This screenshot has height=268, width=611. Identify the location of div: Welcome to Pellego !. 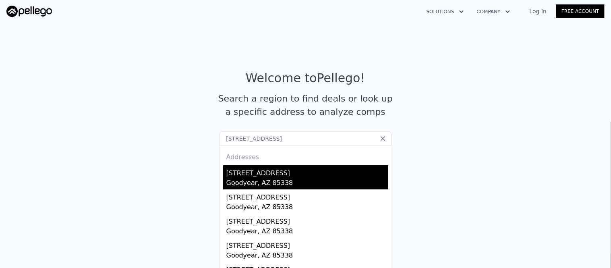
(305, 78).